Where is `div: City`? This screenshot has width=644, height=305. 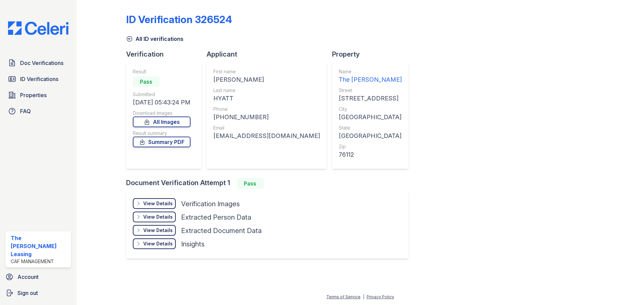
div: City is located at coordinates (370, 109).